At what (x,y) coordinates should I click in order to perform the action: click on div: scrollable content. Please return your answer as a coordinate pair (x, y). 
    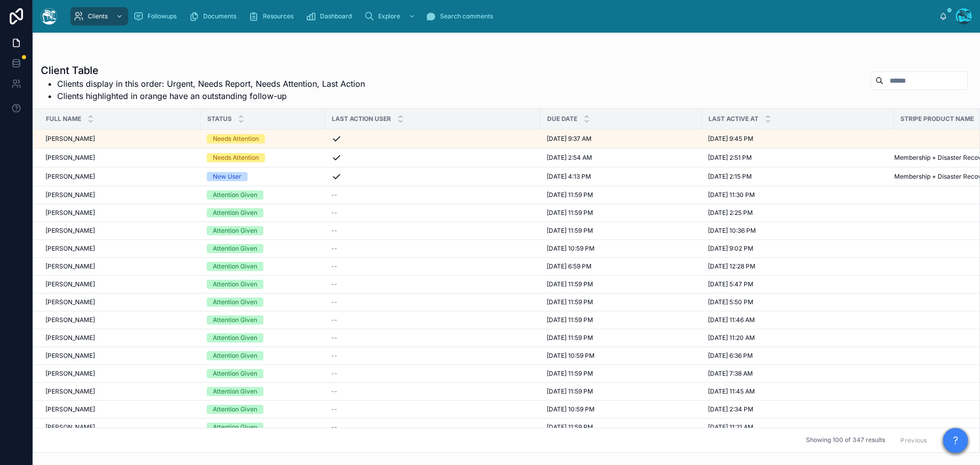
    Looking at the image, I should click on (502, 16).